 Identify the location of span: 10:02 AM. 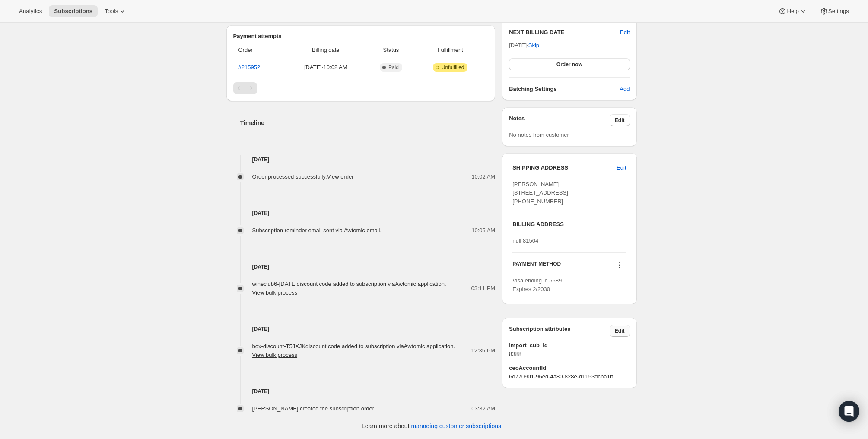
(483, 177).